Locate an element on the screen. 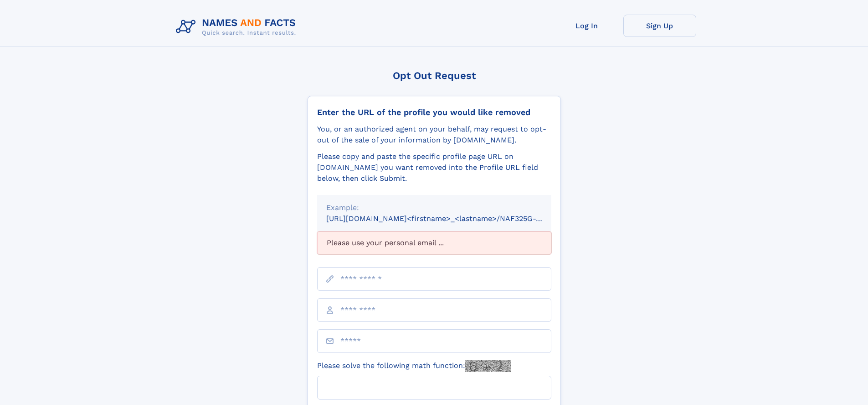 This screenshot has height=405, width=868. img: Logo Names and Facts is located at coordinates (238, 27).